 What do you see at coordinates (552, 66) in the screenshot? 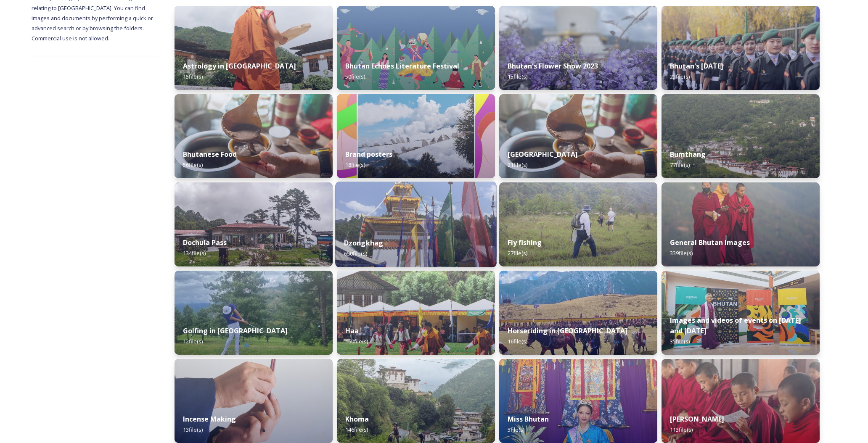
I see `strong: Bhutan's Flower Show 2023` at bounding box center [552, 66].